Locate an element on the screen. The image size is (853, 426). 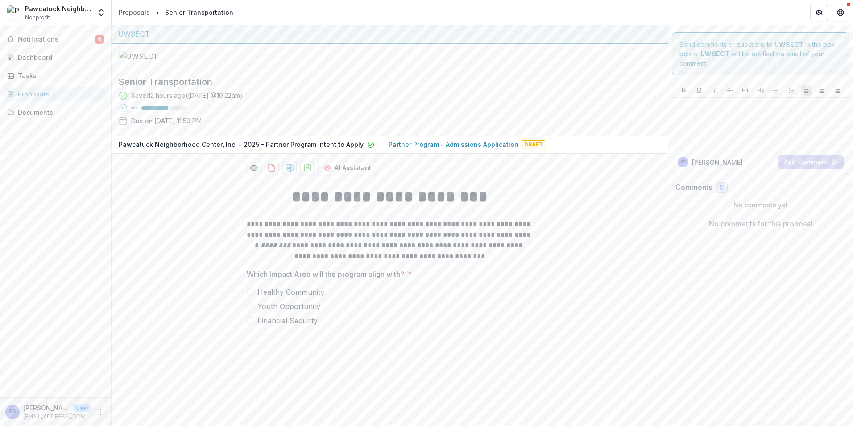
a: Documents is located at coordinates (55, 112).